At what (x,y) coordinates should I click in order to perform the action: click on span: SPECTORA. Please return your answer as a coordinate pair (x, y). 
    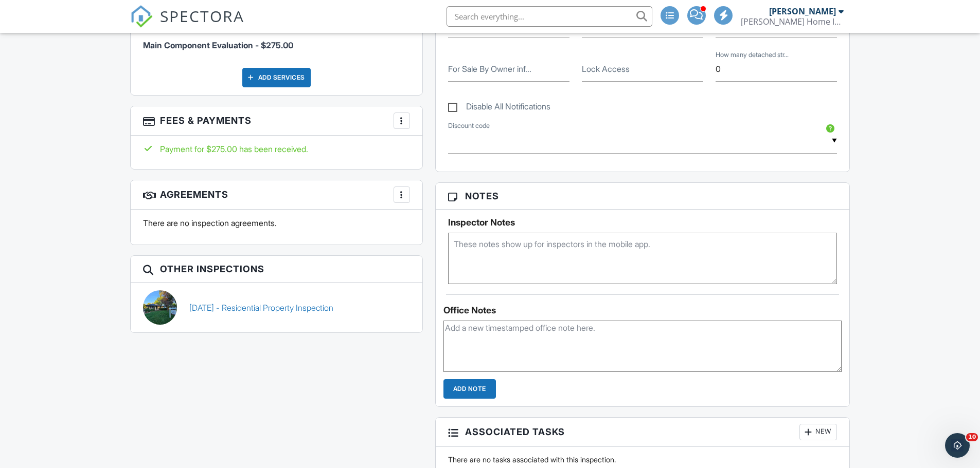
    Looking at the image, I should click on (202, 16).